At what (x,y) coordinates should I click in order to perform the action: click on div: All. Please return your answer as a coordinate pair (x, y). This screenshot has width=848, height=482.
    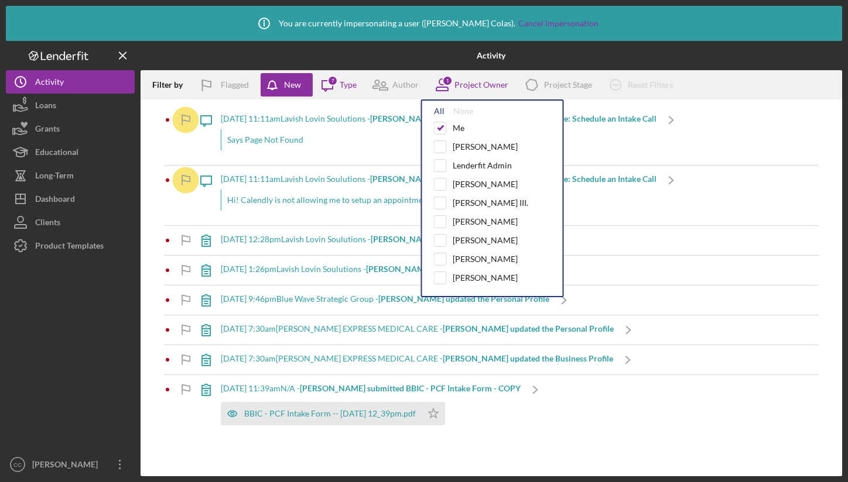
    Looking at the image, I should click on (439, 111).